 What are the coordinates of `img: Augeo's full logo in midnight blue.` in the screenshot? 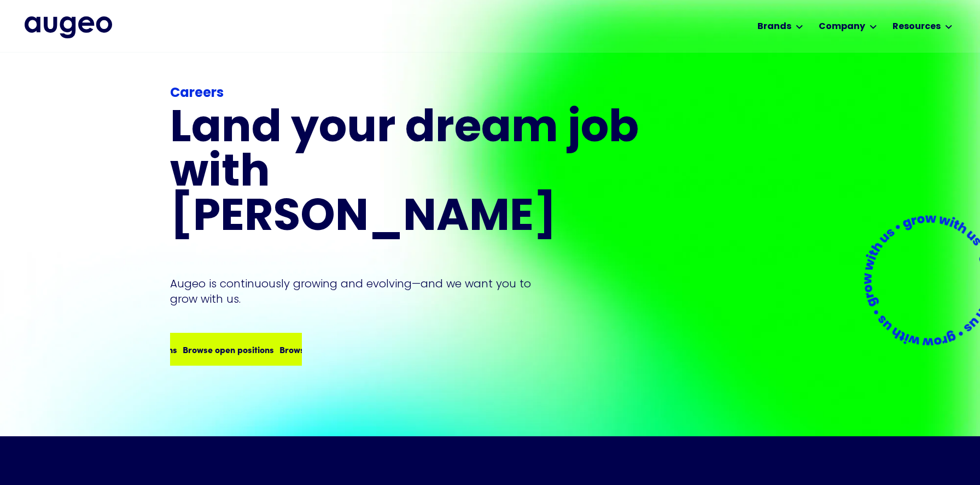 It's located at (68, 27).